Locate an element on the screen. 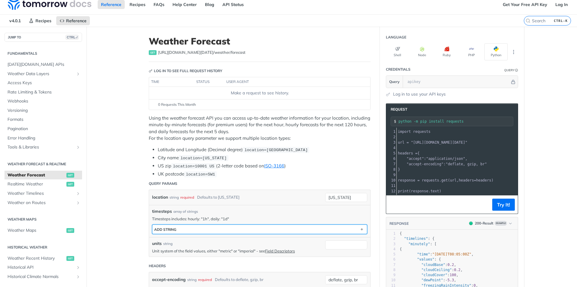  span: Pagination is located at coordinates (44, 129).